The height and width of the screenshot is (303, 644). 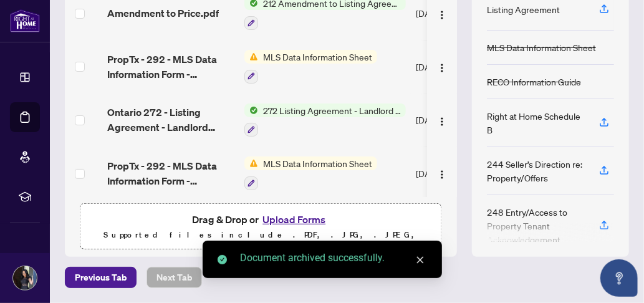 What do you see at coordinates (619, 278) in the screenshot?
I see `button: Open asap` at bounding box center [619, 278].